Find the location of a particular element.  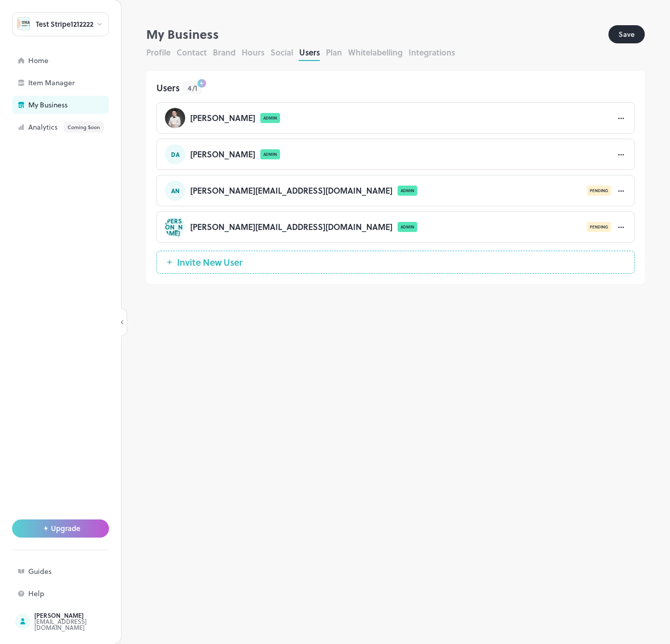

div: AN is located at coordinates (175, 191).